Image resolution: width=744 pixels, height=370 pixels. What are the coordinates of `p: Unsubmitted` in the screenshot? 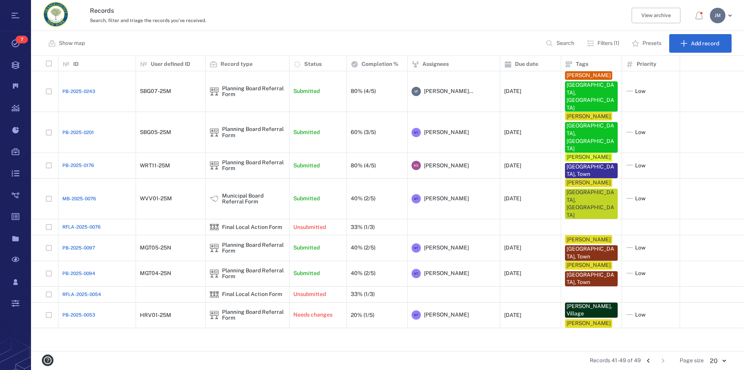 It's located at (310, 295).